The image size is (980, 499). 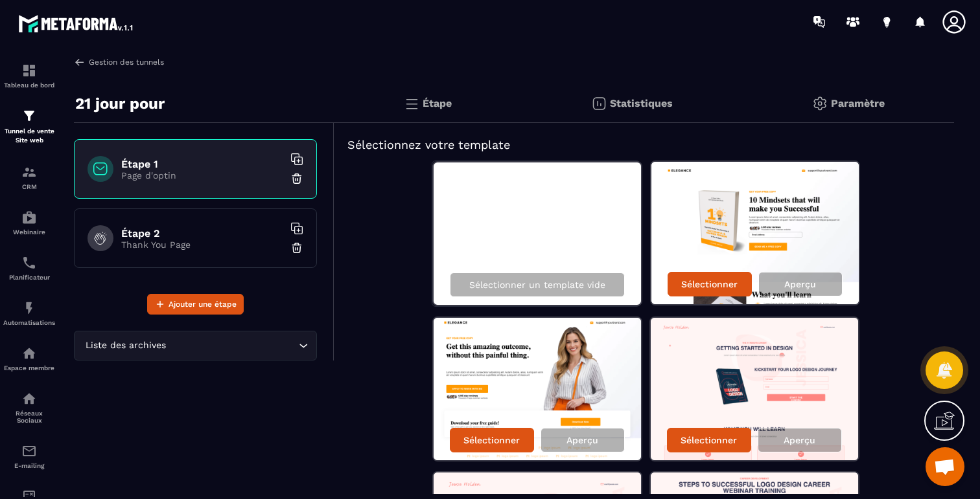 I want to click on p: Réseaux Sociaux, so click(x=29, y=417).